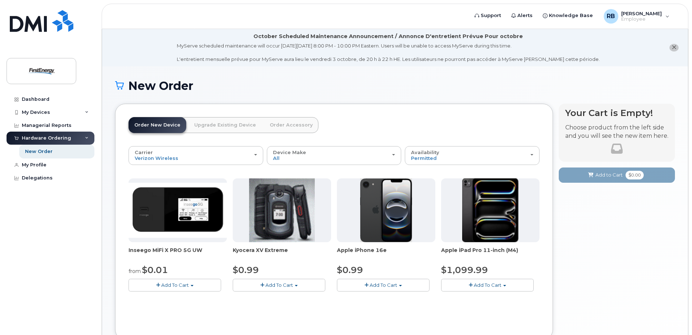  Describe the element at coordinates (386, 254) in the screenshot. I see `span: Apple iPhone 16e` at that location.